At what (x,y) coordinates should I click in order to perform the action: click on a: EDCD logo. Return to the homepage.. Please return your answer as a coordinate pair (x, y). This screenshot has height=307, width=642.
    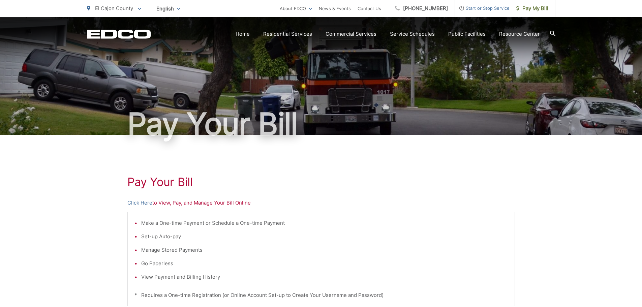
    Looking at the image, I should click on (119, 34).